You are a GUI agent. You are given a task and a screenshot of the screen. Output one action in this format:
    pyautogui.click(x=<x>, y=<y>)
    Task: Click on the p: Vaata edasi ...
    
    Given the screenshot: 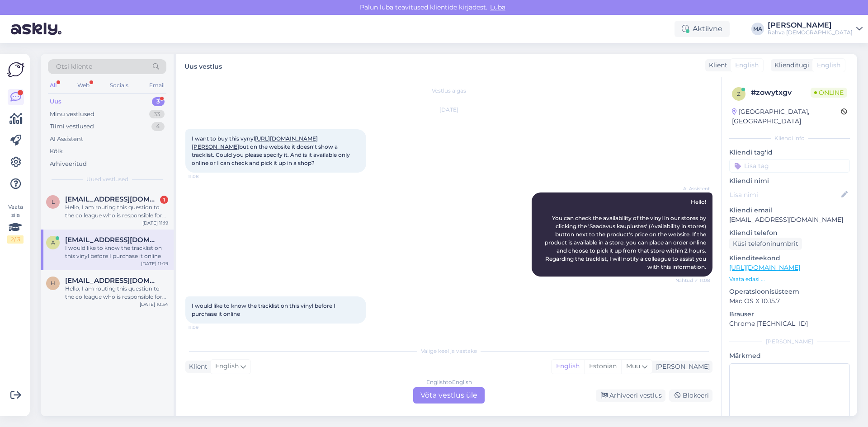 What is the action you would take?
    pyautogui.click(x=790, y=279)
    